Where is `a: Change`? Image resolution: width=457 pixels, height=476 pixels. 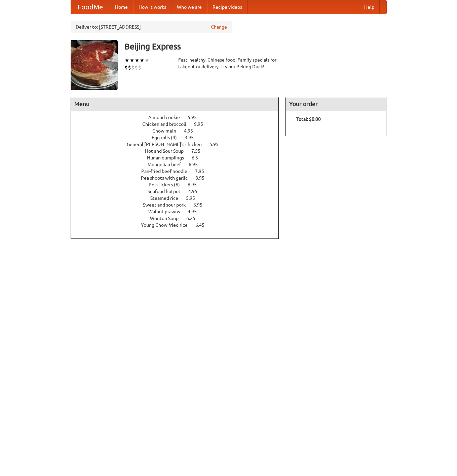 a: Change is located at coordinates (219, 27).